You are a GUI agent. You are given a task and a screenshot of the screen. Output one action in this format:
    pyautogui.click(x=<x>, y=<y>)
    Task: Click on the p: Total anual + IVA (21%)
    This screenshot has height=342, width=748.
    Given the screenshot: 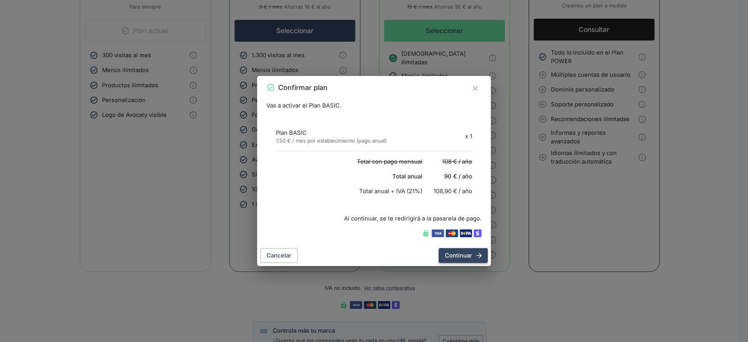 What is the action you would take?
    pyautogui.click(x=349, y=191)
    